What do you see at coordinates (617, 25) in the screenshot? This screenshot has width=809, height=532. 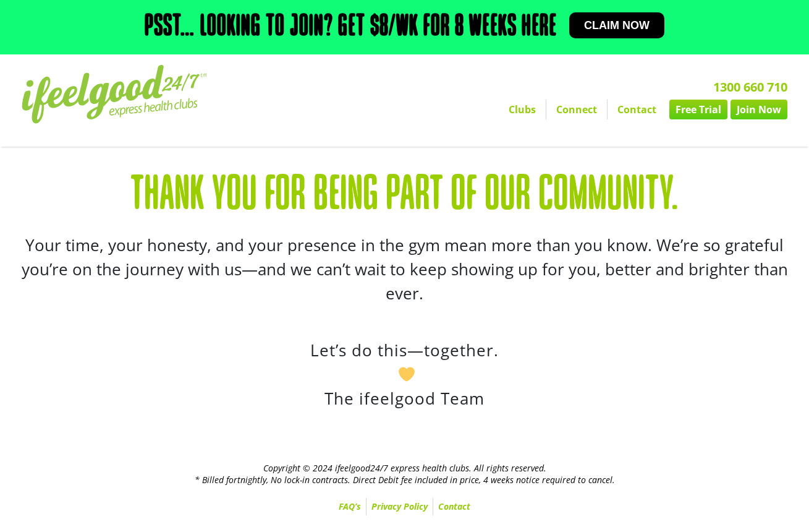 I see `a: Claim now` at bounding box center [617, 25].